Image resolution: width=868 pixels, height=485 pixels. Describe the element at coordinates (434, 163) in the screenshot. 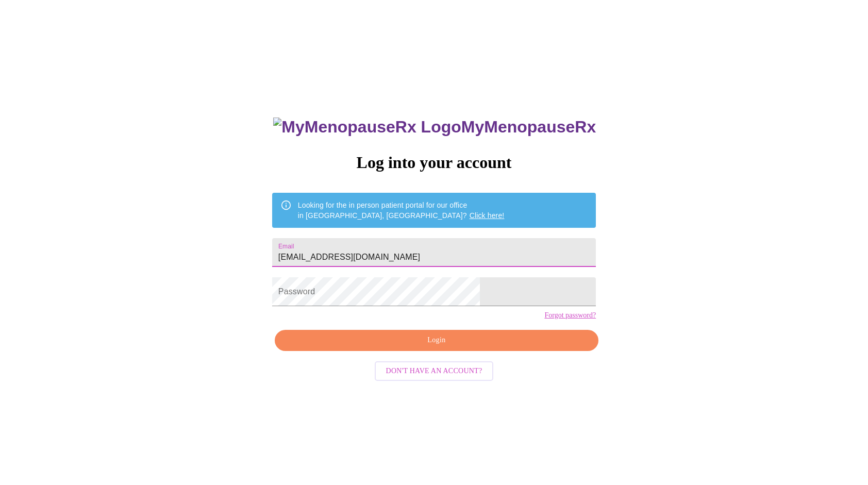

I see `h3: Log into your account` at that location.